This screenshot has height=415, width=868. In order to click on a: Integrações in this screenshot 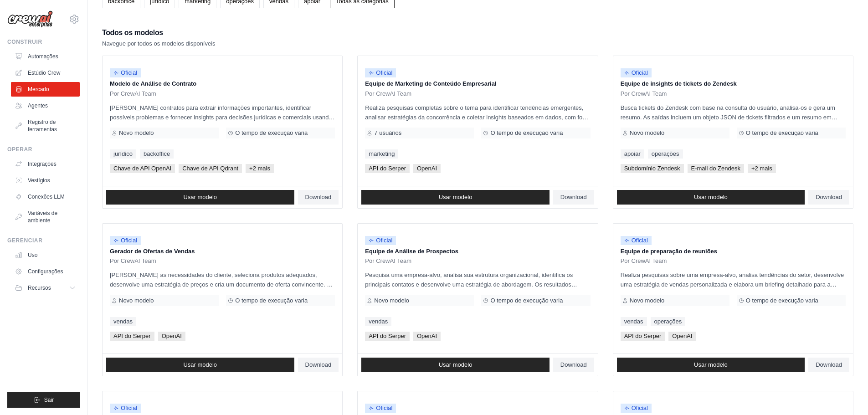, I will do `click(45, 164)`.